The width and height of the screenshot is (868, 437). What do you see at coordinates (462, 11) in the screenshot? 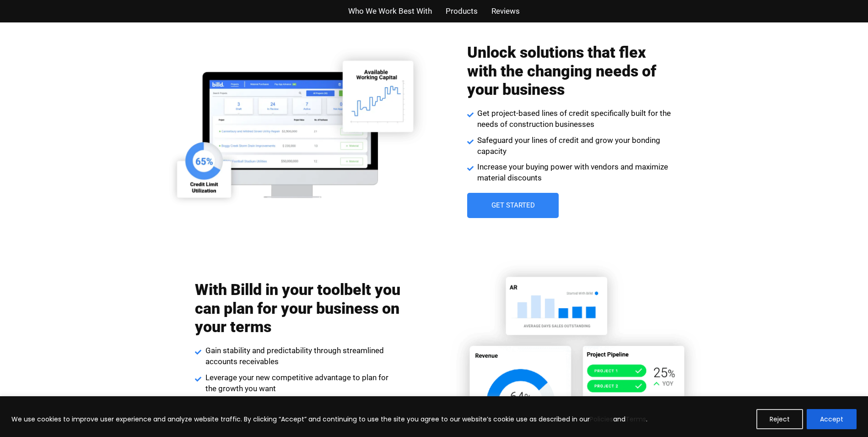
I see `span: Products` at bounding box center [462, 11].